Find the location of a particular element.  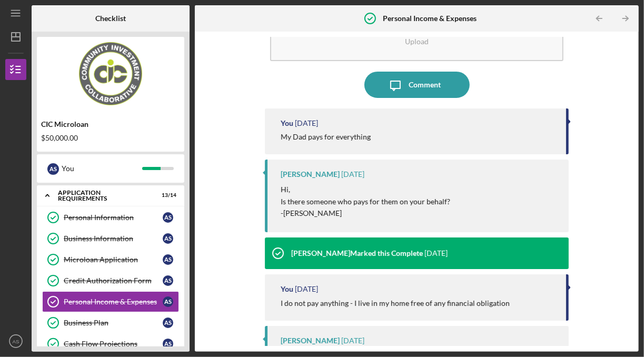

div: Microloan Application is located at coordinates (113, 260).